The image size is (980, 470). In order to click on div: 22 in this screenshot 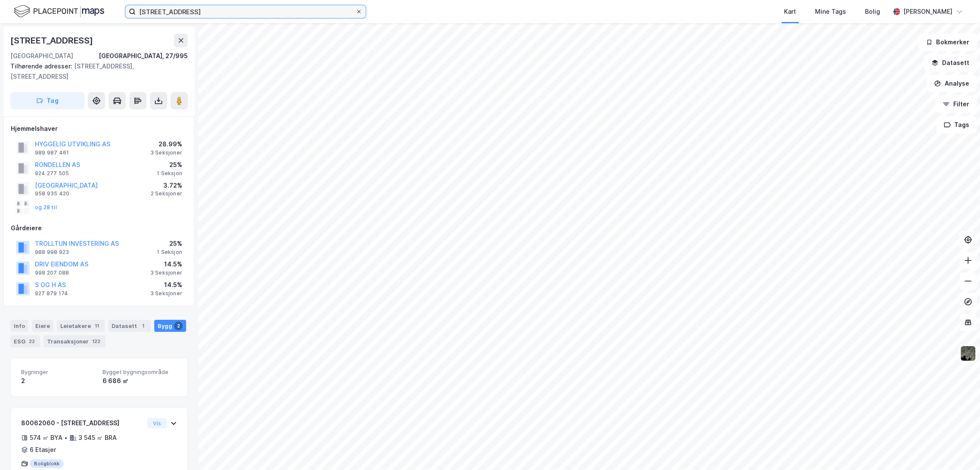, I will do `click(32, 341)`.